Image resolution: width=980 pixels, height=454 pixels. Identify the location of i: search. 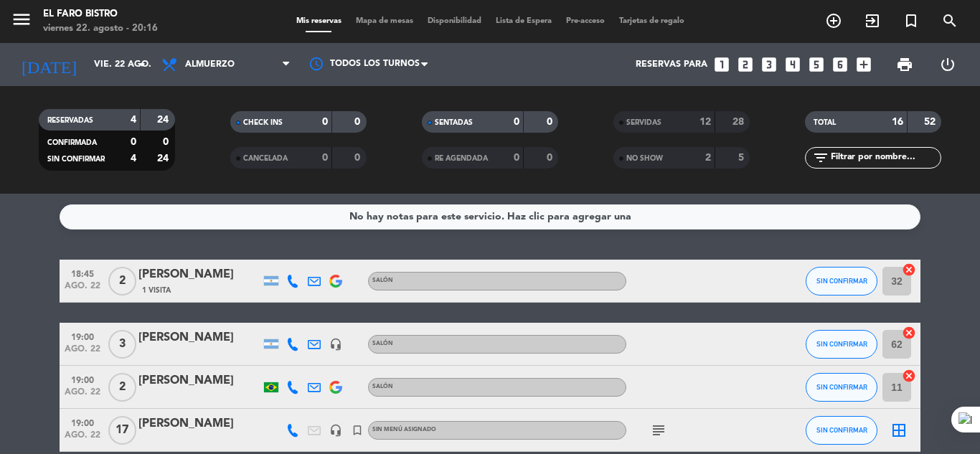
(950, 20).